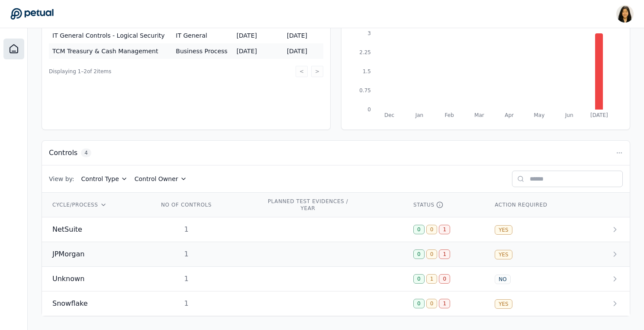  Describe the element at coordinates (509, 115) in the screenshot. I see `tspan: Apr` at that location.